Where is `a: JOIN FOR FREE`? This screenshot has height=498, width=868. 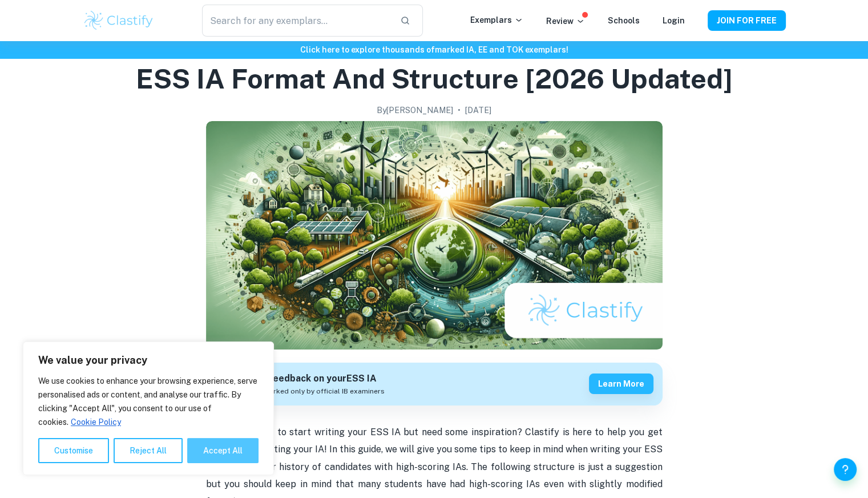 a: JOIN FOR FREE is located at coordinates (746, 20).